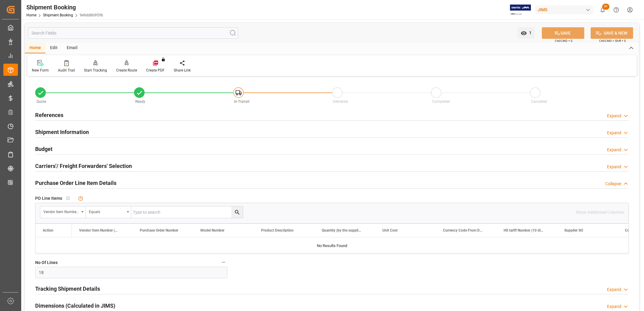  Describe the element at coordinates (54, 48) in the screenshot. I see `div: Edit` at that location.